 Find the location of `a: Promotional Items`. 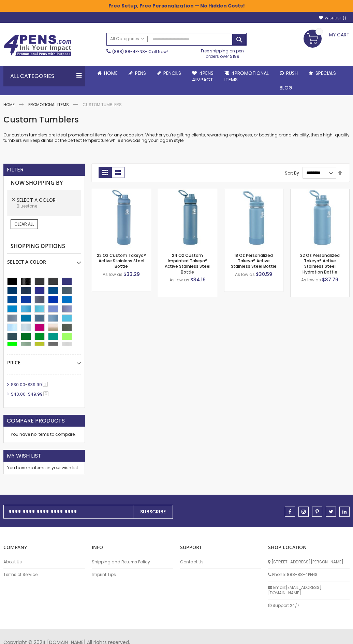

a: Promotional Items is located at coordinates (49, 105).